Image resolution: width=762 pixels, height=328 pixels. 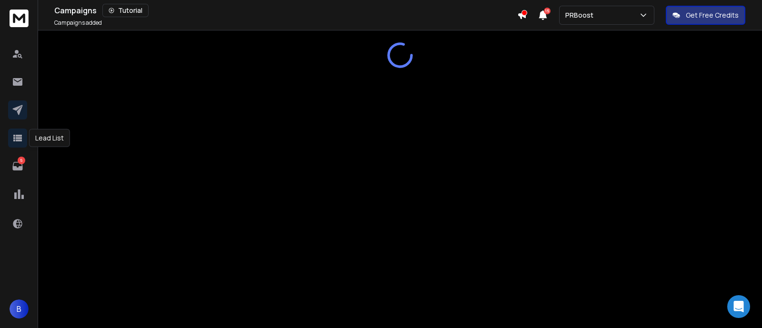 I want to click on p: PRBoost, so click(x=581, y=15).